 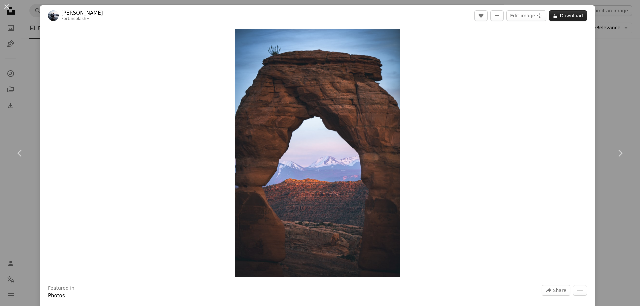 What do you see at coordinates (317, 153) in the screenshot?
I see `img: a large rock arch with a mountain in the background` at bounding box center [317, 153].